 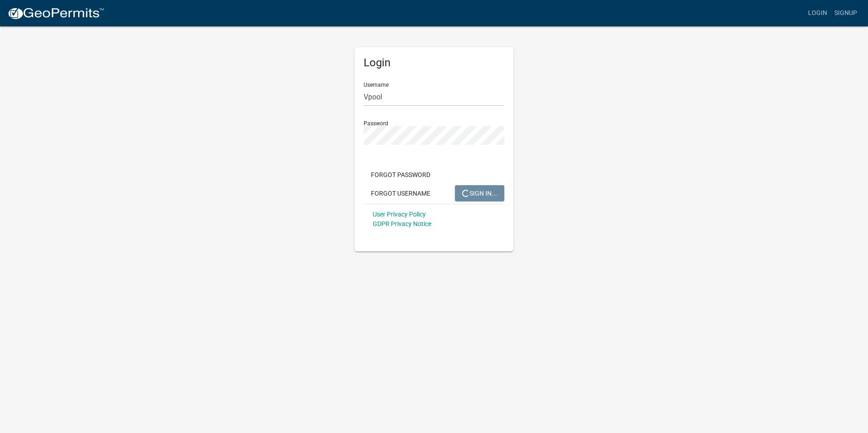 What do you see at coordinates (846, 13) in the screenshot?
I see `a: Signup` at bounding box center [846, 13].